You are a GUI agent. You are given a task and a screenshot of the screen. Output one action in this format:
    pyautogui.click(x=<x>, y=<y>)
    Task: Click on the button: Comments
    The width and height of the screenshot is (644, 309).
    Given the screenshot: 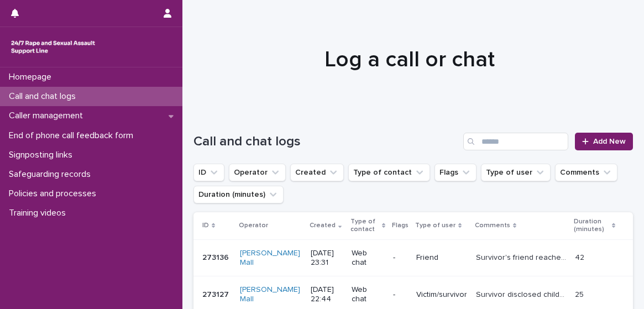 What is the action you would take?
    pyautogui.click(x=586, y=173)
    